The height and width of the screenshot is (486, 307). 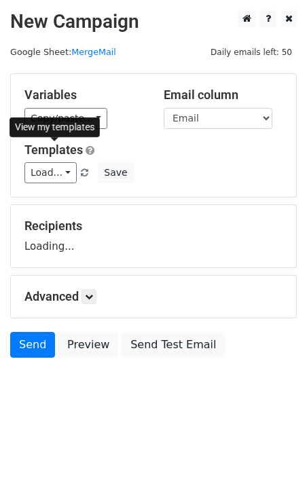 What do you see at coordinates (50, 172) in the screenshot?
I see `a: Load...` at bounding box center [50, 172].